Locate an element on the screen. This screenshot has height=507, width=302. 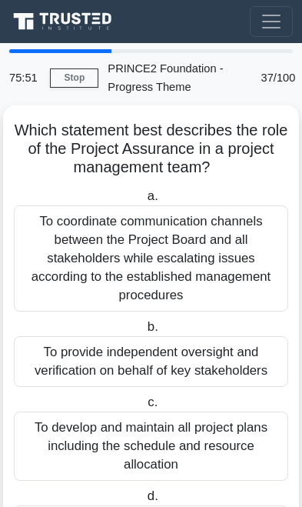
div: PRINCE2 Foundation - Progress Theme is located at coordinates (175, 78).